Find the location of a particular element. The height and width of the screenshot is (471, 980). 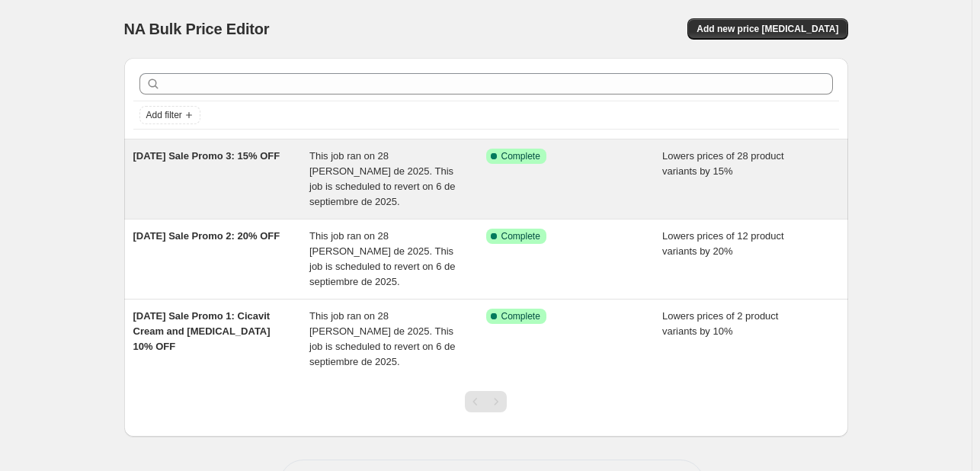

span: NA Bulk Price Editor is located at coordinates (196, 29).